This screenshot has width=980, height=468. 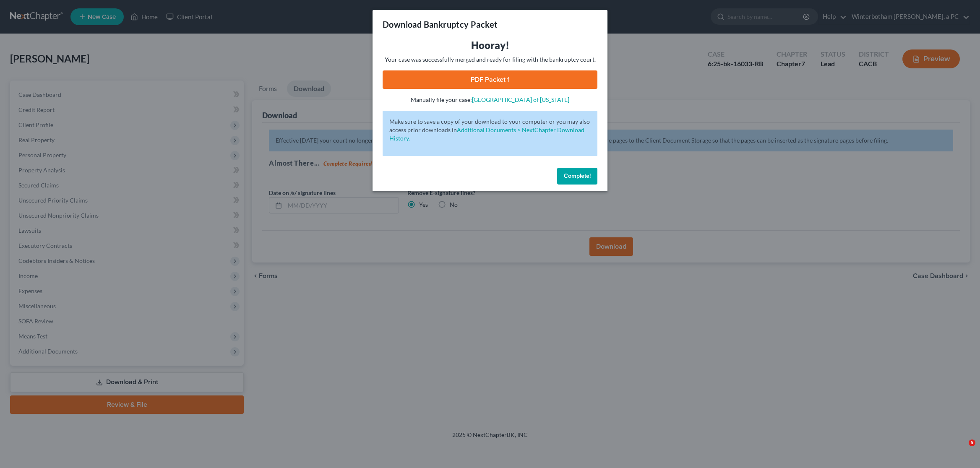 I want to click on button: Complete!, so click(x=577, y=176).